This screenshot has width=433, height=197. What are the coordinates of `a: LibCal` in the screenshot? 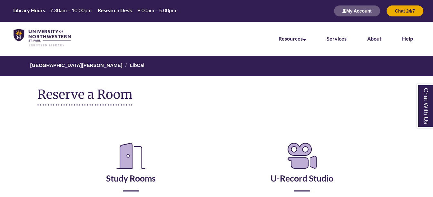 It's located at (137, 65).